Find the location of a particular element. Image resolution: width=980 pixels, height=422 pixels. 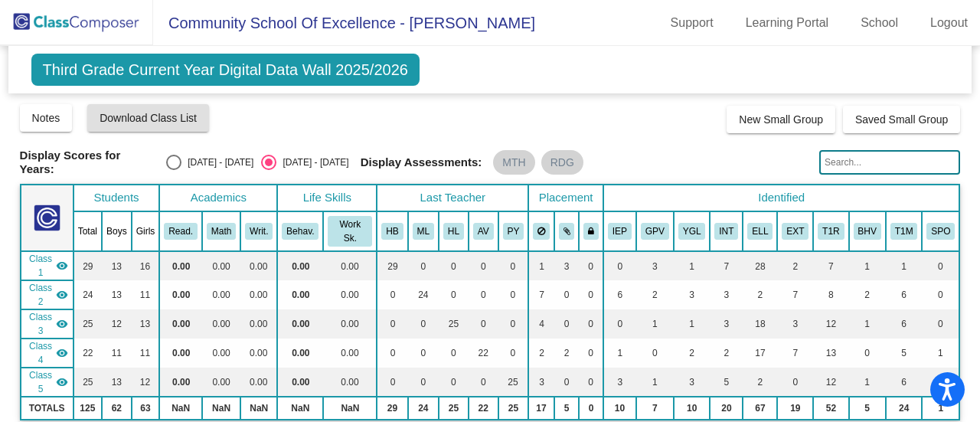

th: Haley Berscheid is located at coordinates (392, 231).